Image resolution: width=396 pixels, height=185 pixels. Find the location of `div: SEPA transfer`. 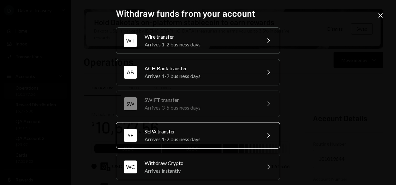

div: SEPA transfer is located at coordinates (200, 131).